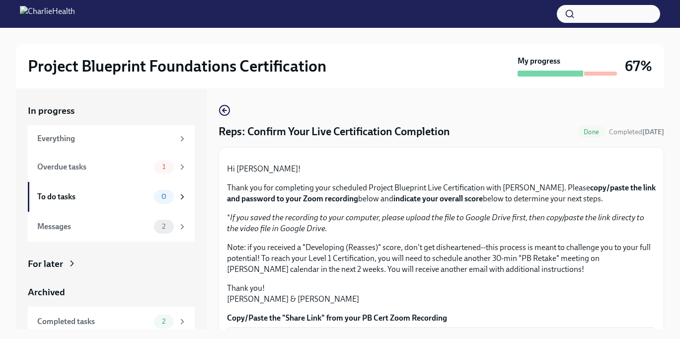 The height and width of the screenshot is (339, 680). Describe the element at coordinates (93, 321) in the screenshot. I see `div: Completed tasks` at that location.